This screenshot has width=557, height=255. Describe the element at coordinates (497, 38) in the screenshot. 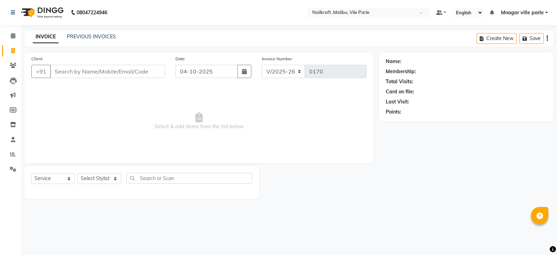

I see `button: Create New` at that location.